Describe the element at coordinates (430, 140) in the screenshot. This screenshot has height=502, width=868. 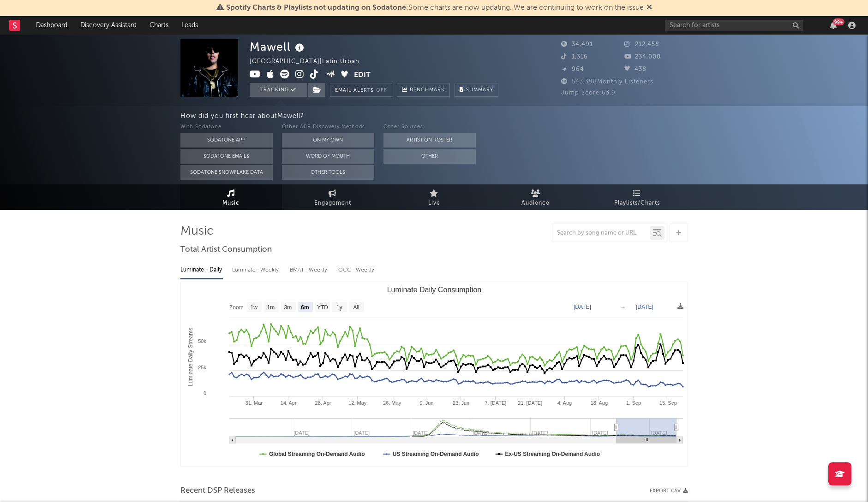
I see `button: Artist on Roster` at that location.